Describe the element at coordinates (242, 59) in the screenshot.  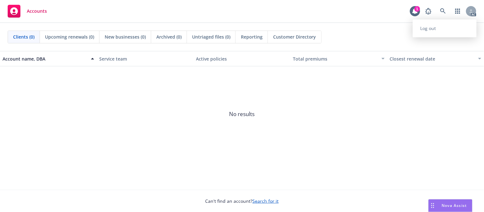
I see `div: Active policies` at that location.